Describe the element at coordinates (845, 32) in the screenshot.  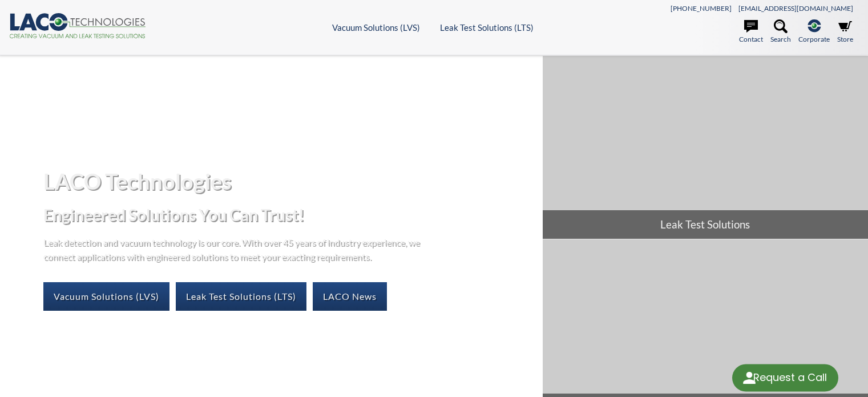
I see `a: Store` at that location.